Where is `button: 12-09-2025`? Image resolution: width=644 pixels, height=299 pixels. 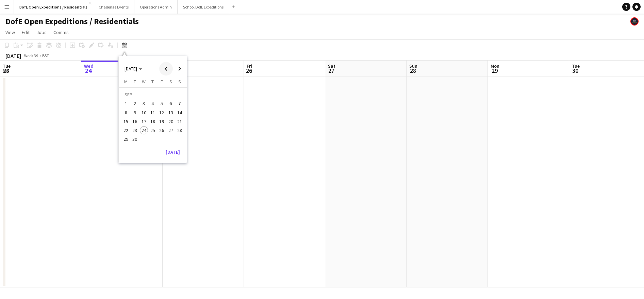
button: 12-09-2025 is located at coordinates (162, 113).